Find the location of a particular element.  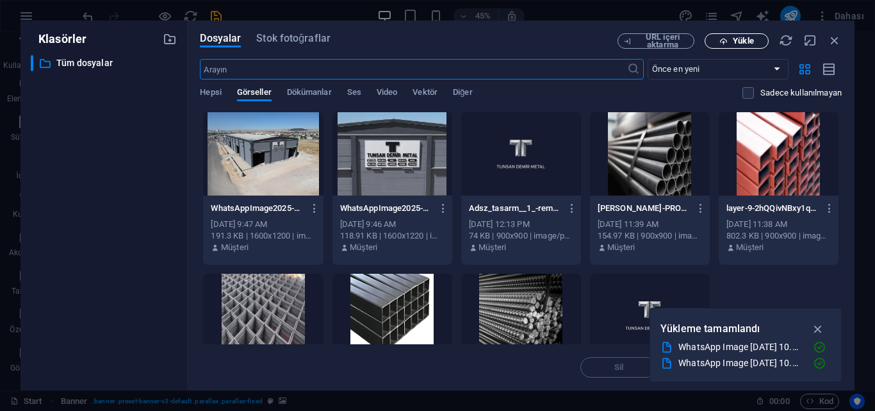

span: Dökümanlar is located at coordinates (309, 94).